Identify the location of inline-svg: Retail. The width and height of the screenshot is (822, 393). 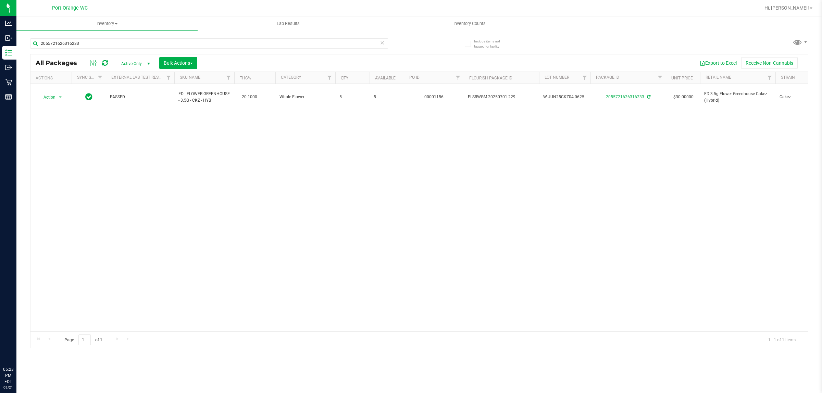
(9, 82).